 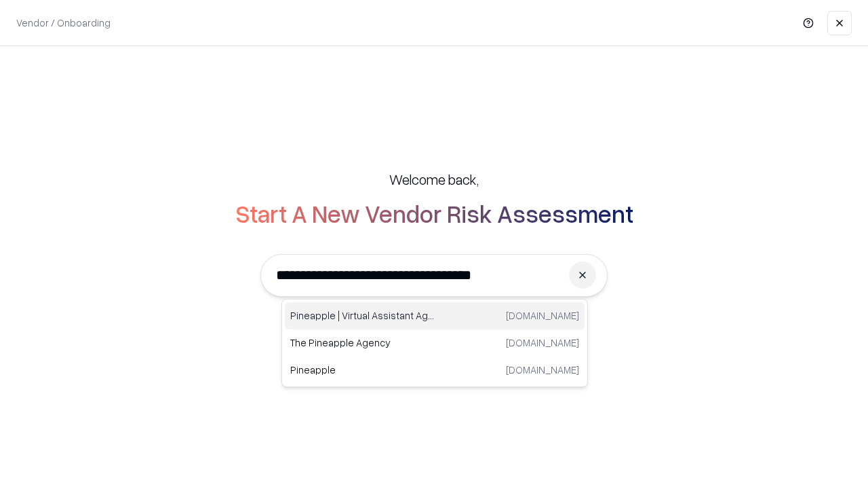 I want to click on h2: Start A New Vendor Risk Assessment, so click(x=434, y=213).